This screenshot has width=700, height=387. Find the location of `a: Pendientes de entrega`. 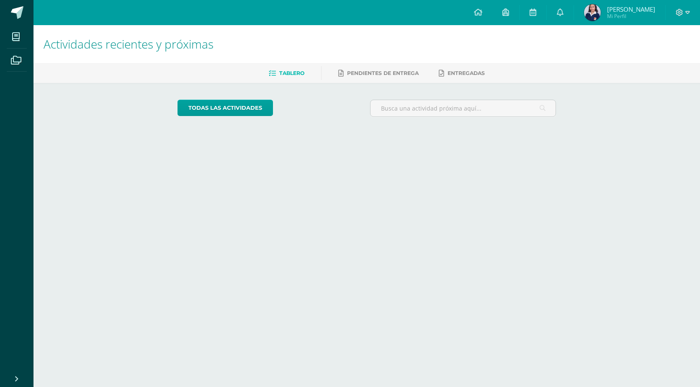

a: Pendientes de entrega is located at coordinates (378, 73).